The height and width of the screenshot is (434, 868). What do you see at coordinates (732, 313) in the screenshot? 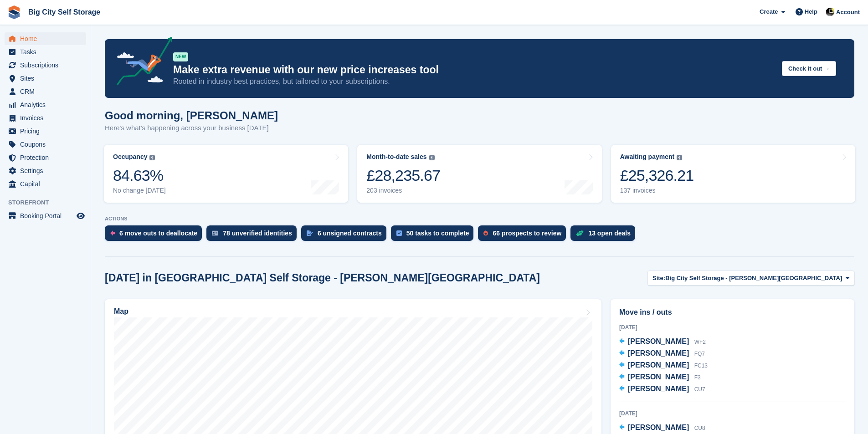
I see `h2: Move ins / outs` at bounding box center [732, 313].